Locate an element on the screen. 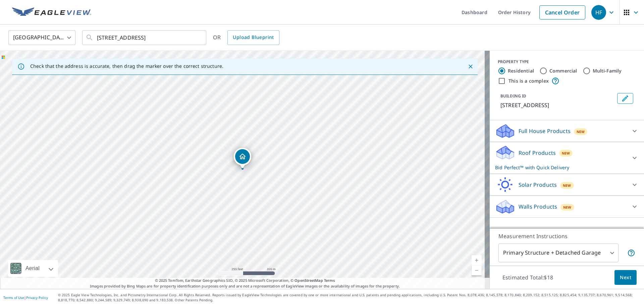  span: Your report will include the primary structure and a detached garage if one exists. is located at coordinates (631, 253).